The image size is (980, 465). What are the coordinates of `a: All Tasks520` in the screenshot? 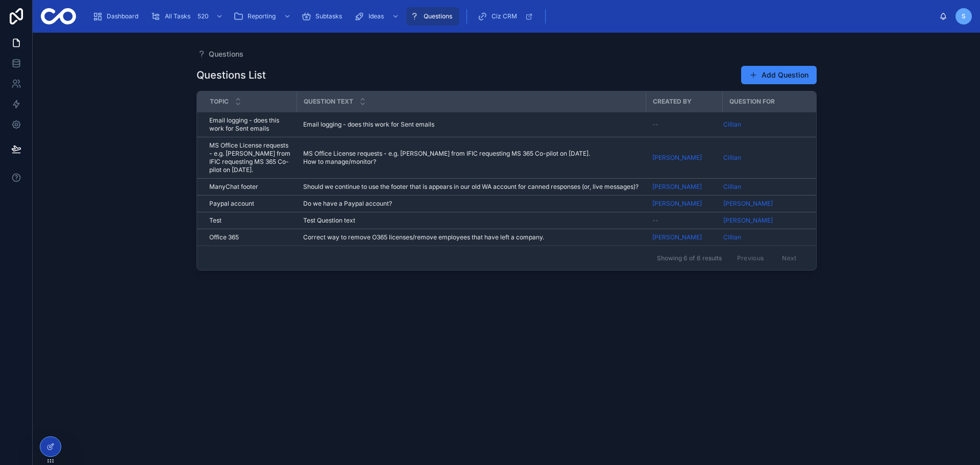 It's located at (188, 16).